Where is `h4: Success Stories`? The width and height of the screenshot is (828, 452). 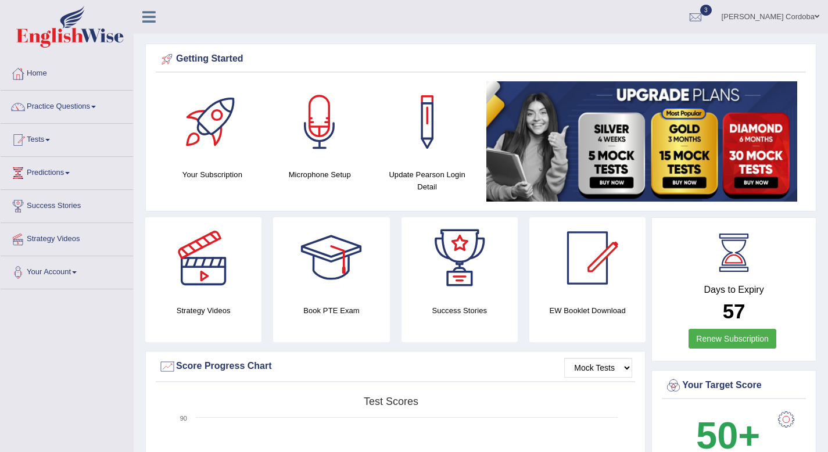 h4: Success Stories is located at coordinates (460, 310).